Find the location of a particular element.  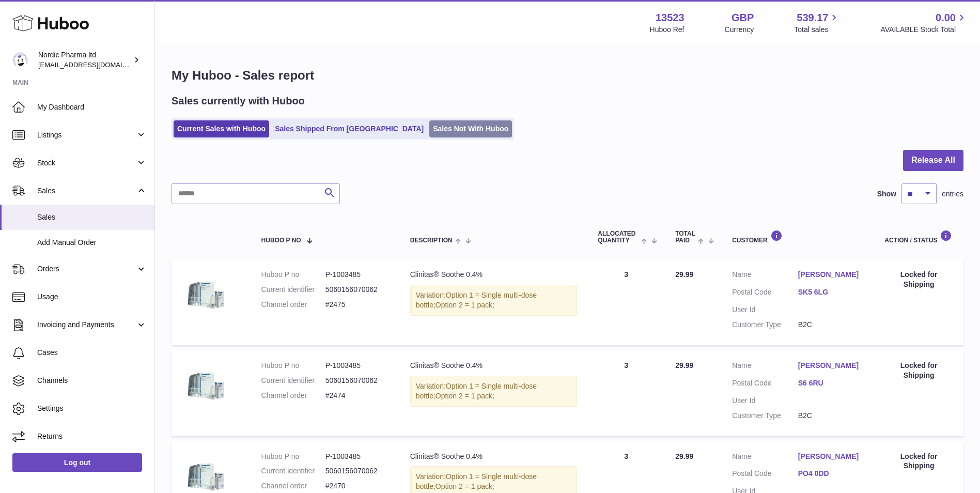

span: Orders is located at coordinates (86, 269).